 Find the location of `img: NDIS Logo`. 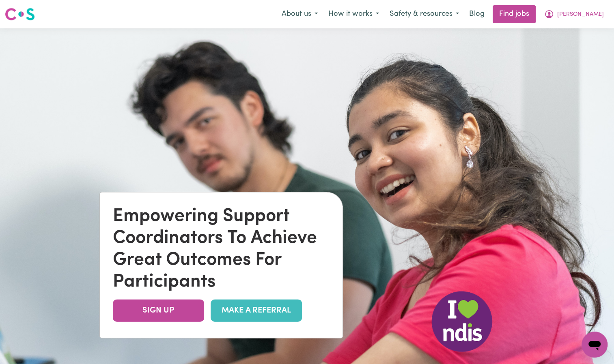

img: NDIS Logo is located at coordinates (462, 321).